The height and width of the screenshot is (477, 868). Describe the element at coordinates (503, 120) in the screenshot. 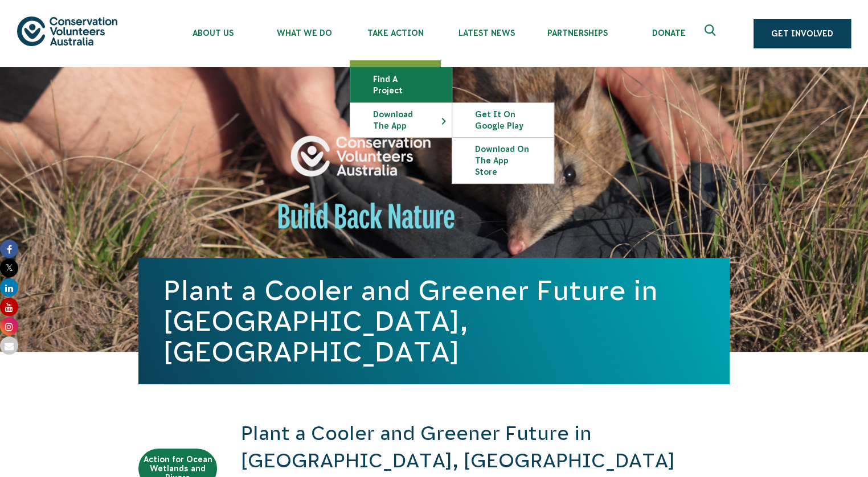

I see `a: Get it on Google Play` at that location.